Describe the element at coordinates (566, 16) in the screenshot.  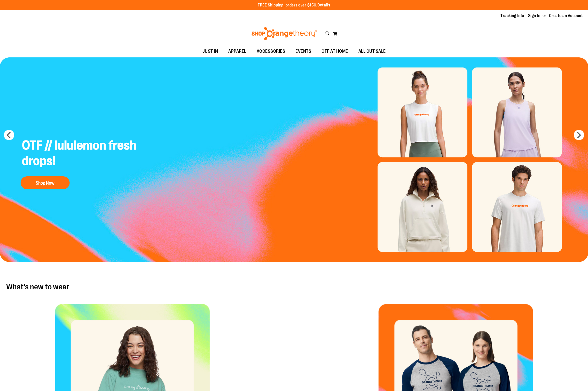
I see `a: Create an Account` at that location.